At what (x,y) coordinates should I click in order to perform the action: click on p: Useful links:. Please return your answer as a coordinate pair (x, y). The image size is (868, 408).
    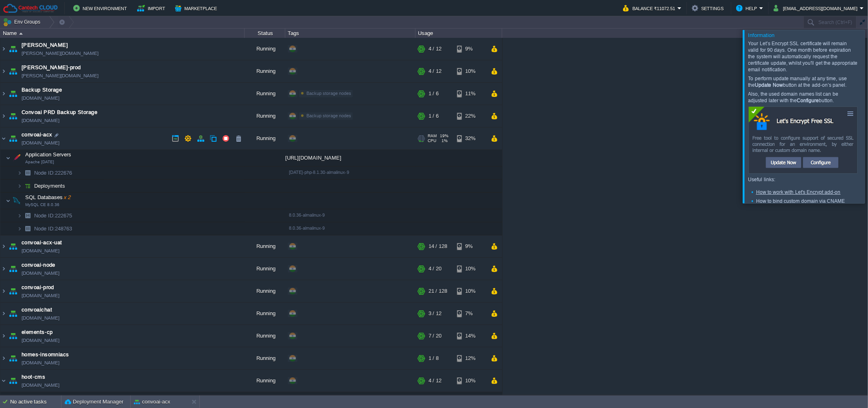
    Looking at the image, I should click on (803, 180).